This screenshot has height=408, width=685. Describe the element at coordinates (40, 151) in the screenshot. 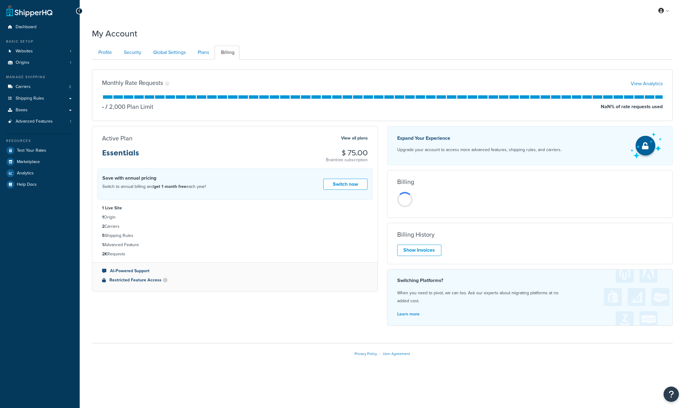

I see `a: Test Your Rates` at that location.